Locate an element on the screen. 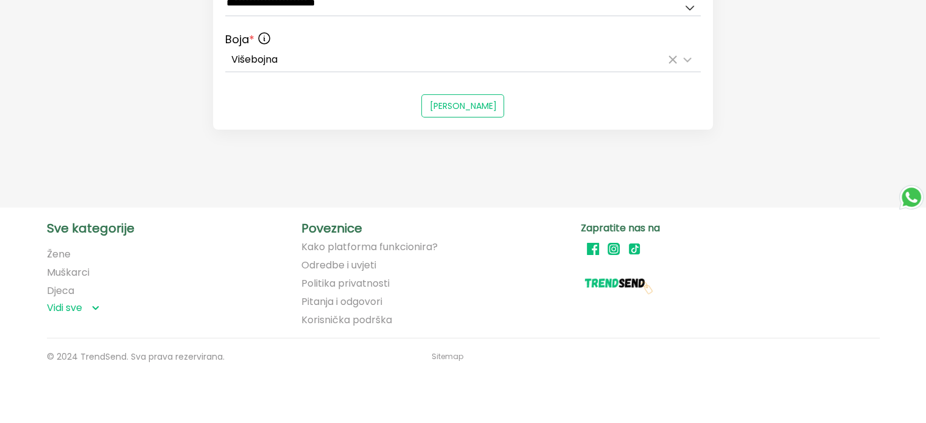 The image size is (926, 423). span: Višebojna is located at coordinates (255, 59).